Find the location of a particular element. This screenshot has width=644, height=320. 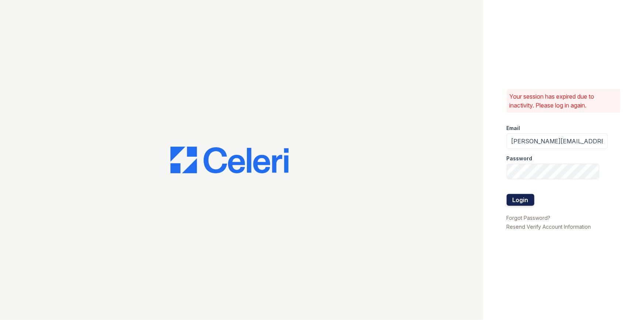

img: CE_Logo_Blue-a8612792a0a2168367f1c8372b55b34899dd931a85d93a1a3d3e32e68fde9ad4.png is located at coordinates (230, 160).